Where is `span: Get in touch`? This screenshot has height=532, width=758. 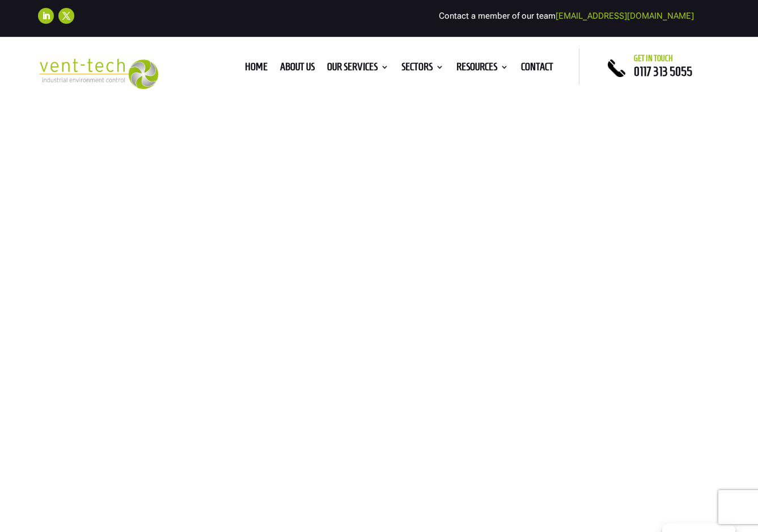 span: Get in touch is located at coordinates (653, 59).